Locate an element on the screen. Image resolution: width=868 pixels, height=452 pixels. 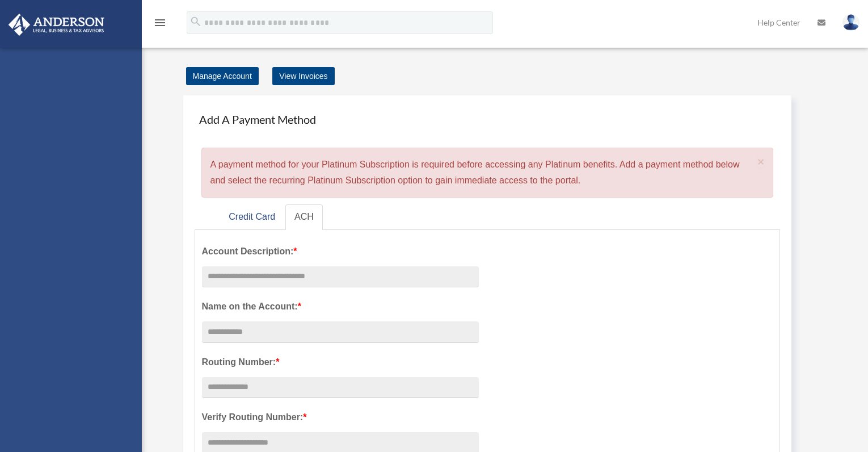
a: ACH is located at coordinates (304, 217).